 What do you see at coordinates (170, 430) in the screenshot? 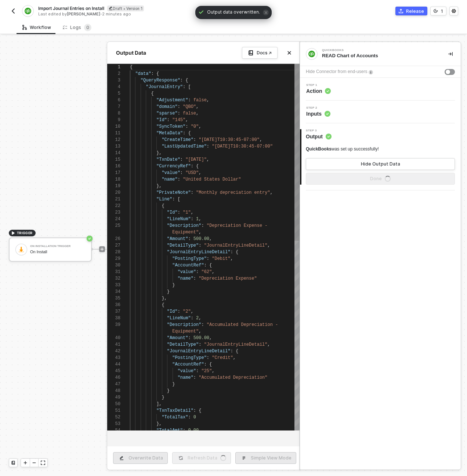
I see `span: "TotalAmt"` at bounding box center [170, 430].